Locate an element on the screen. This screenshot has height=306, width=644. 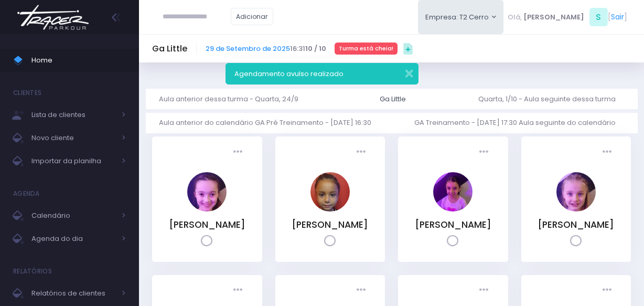
span: Lista de clientes is located at coordinates (73, 115).